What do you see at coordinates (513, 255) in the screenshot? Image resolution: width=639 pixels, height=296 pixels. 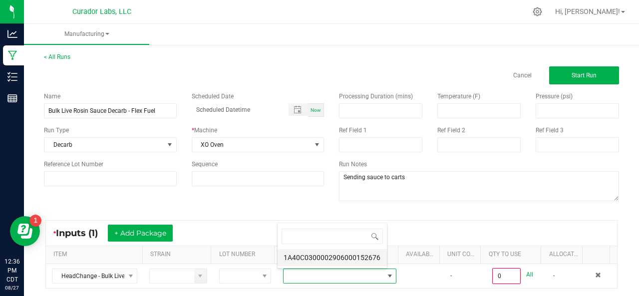 I see `a: QTY TO USESortable` at bounding box center [513, 255].